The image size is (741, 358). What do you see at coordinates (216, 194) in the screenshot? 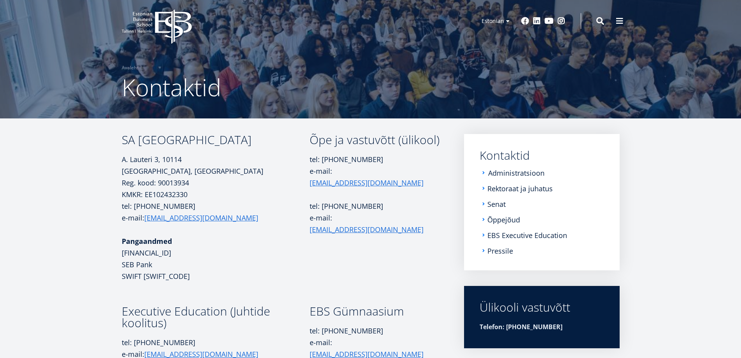
I see `p: KMKR: EE102432330` at bounding box center [216, 194].